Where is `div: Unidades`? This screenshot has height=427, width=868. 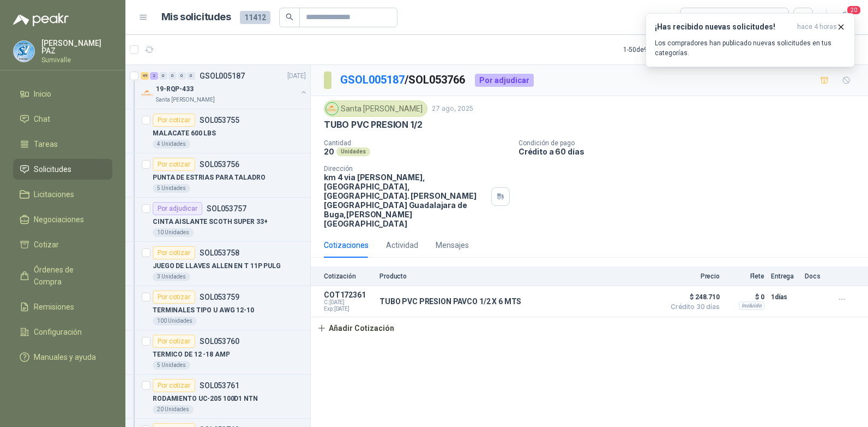
div: Unidades is located at coordinates (353, 151).